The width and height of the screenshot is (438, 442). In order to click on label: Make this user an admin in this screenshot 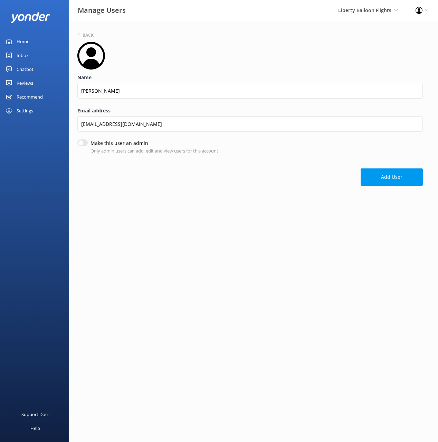, I will do `click(153, 143)`.